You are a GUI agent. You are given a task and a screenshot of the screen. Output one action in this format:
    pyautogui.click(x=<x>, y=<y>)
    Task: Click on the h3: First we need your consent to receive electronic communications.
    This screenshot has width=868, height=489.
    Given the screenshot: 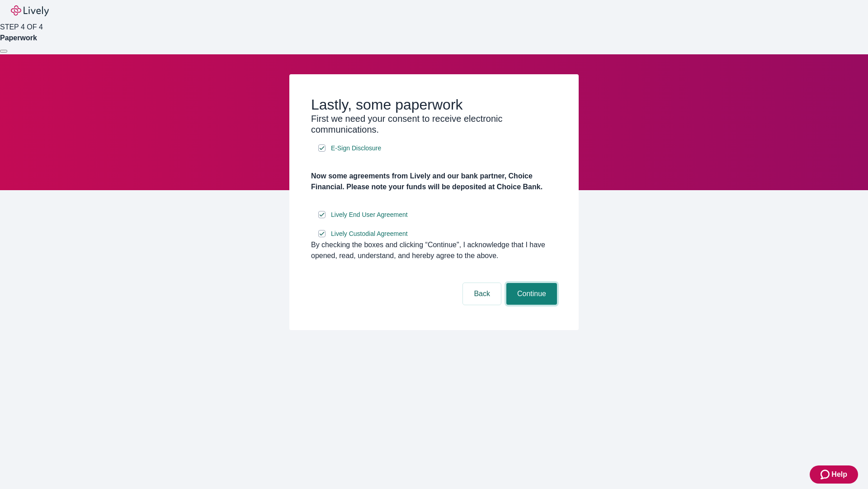 What is the action you would take?
    pyautogui.click(x=434, y=124)
    